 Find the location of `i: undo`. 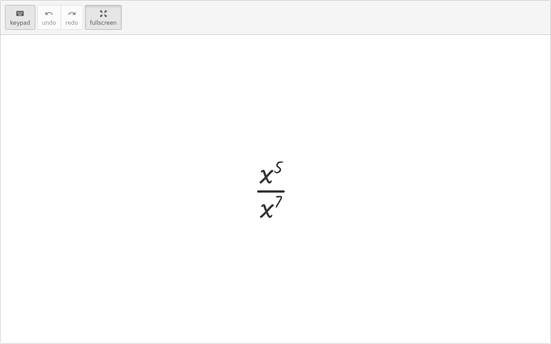

i: undo is located at coordinates (49, 14).